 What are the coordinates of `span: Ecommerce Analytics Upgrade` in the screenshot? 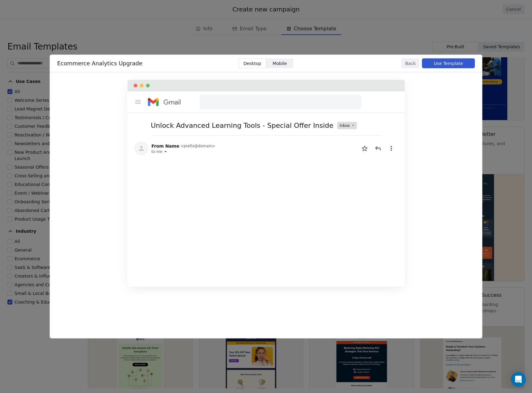 It's located at (100, 63).